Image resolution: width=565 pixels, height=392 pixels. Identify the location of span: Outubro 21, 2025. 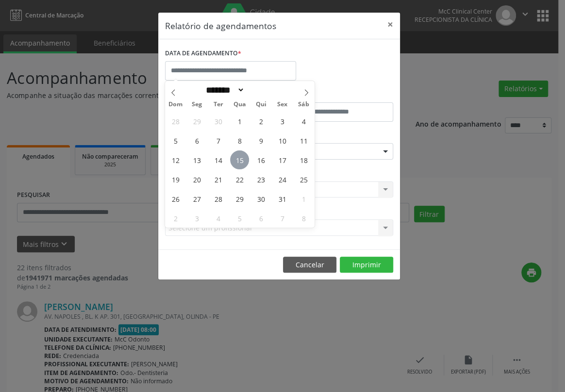
(218, 179).